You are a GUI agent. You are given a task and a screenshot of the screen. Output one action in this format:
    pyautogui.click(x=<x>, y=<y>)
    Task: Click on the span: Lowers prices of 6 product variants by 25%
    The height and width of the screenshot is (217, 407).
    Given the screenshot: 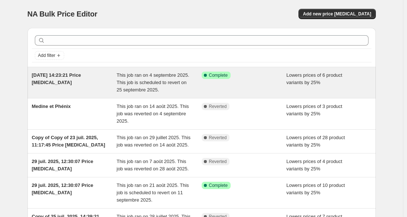 What is the action you would take?
    pyautogui.click(x=314, y=78)
    